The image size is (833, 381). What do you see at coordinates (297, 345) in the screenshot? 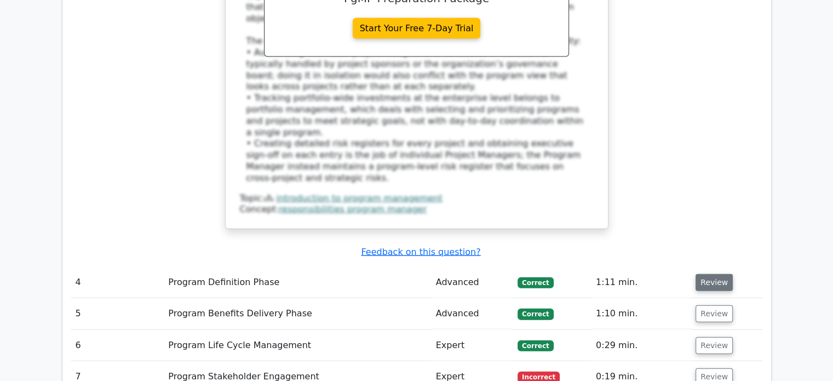
I see `td: Program Life Cycle Management` at bounding box center [297, 345].